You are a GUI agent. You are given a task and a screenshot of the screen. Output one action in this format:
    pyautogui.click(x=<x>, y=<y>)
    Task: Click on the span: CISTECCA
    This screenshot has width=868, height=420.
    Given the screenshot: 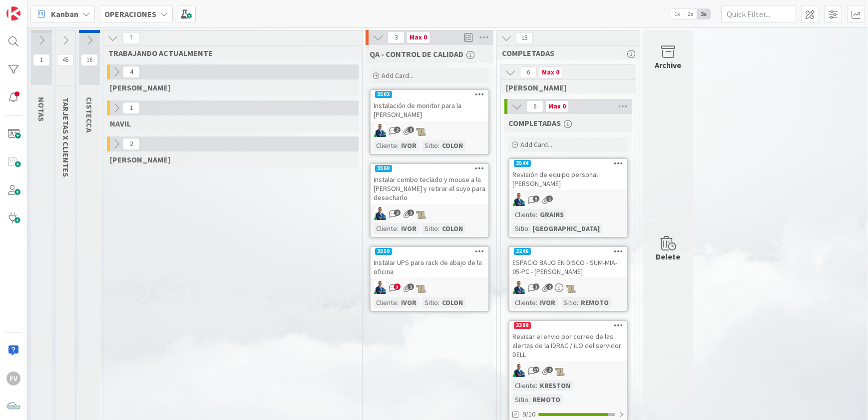 What is the action you would take?
    pyautogui.click(x=89, y=115)
    